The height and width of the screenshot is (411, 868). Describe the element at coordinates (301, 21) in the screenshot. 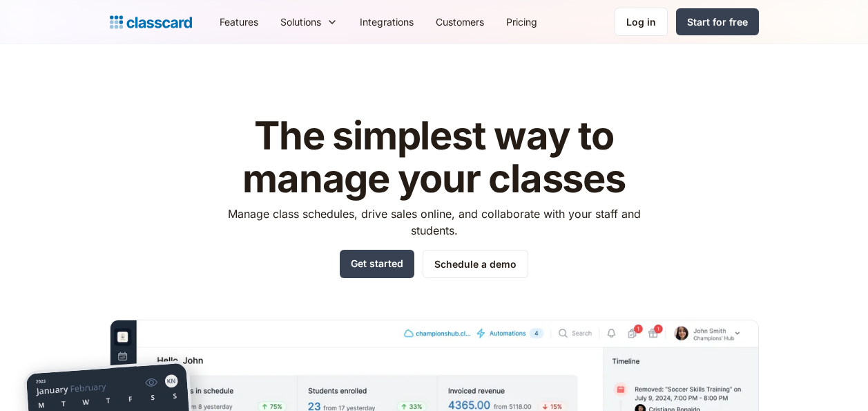

I see `div: Solutions` at that location.